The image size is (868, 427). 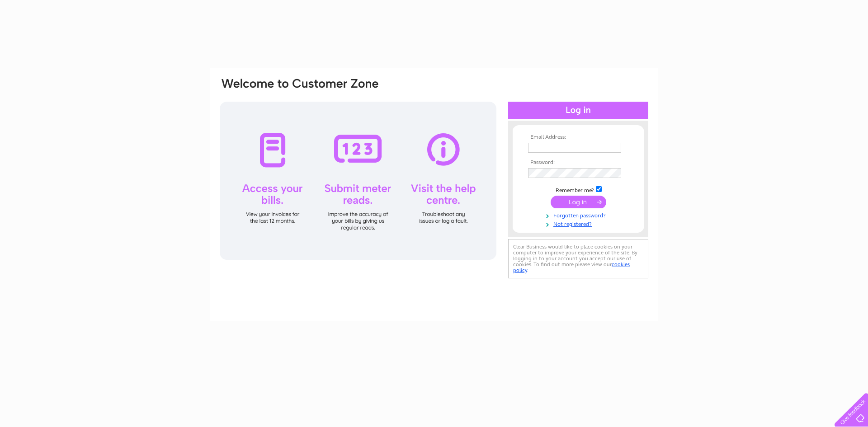 I want to click on a: Forgotten password?, so click(x=579, y=214).